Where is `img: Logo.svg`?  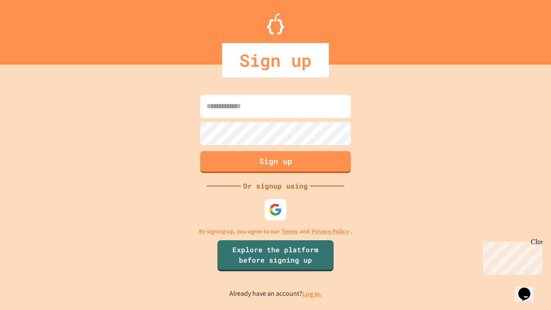
img: Logo.svg is located at coordinates (275, 24).